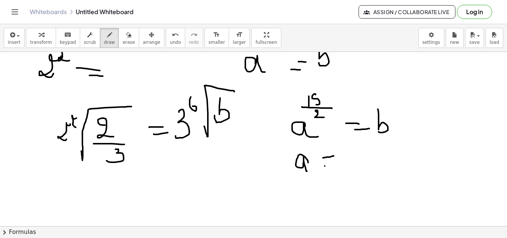  Describe the element at coordinates (110, 42) in the screenshot. I see `span: draw` at that location.